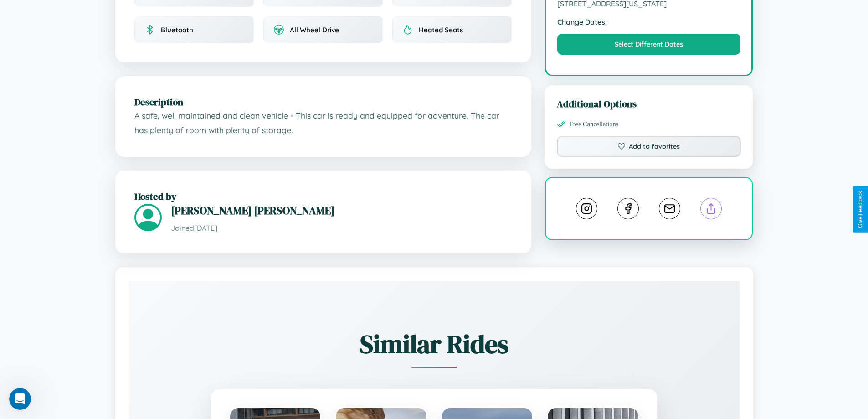 The width and height of the screenshot is (868, 419). What do you see at coordinates (323, 123) in the screenshot?
I see `p: A safe, well maintained and clean vehicle - This car is ready and equipped for adventure. The car...` at bounding box center [323, 123].